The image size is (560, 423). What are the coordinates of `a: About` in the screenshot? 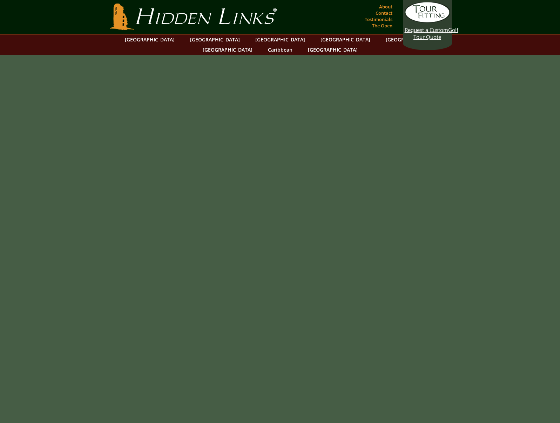 It's located at (386, 7).